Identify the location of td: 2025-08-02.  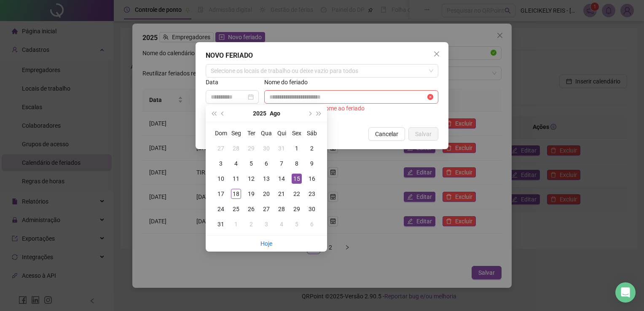
(312, 148).